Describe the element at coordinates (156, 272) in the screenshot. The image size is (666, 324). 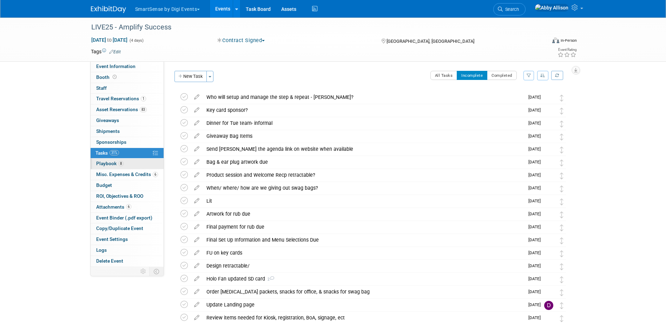
I see `td: Toggle Event Tabs` at that location.